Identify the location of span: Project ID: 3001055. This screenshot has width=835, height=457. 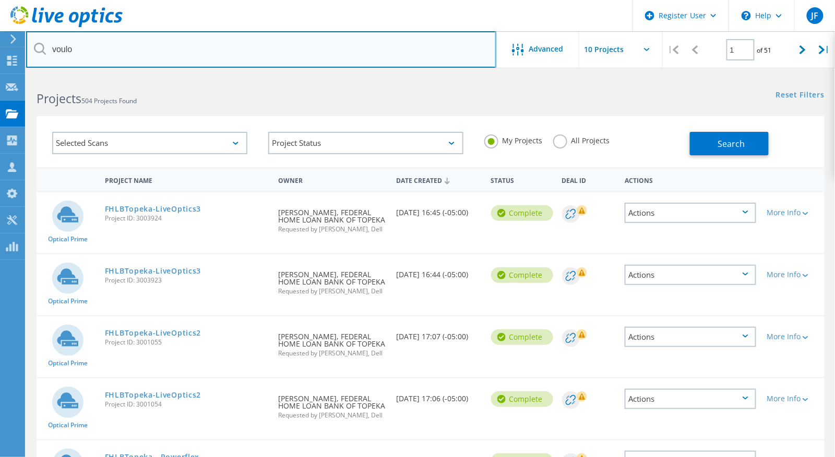
(186, 343).